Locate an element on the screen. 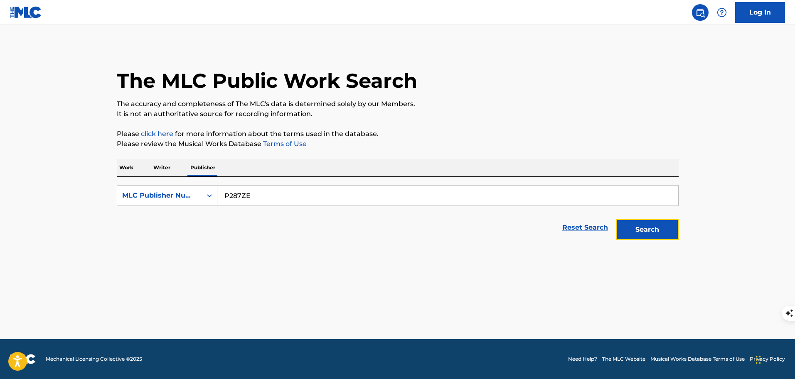 The height and width of the screenshot is (379, 795). a: Log In is located at coordinates (760, 12).